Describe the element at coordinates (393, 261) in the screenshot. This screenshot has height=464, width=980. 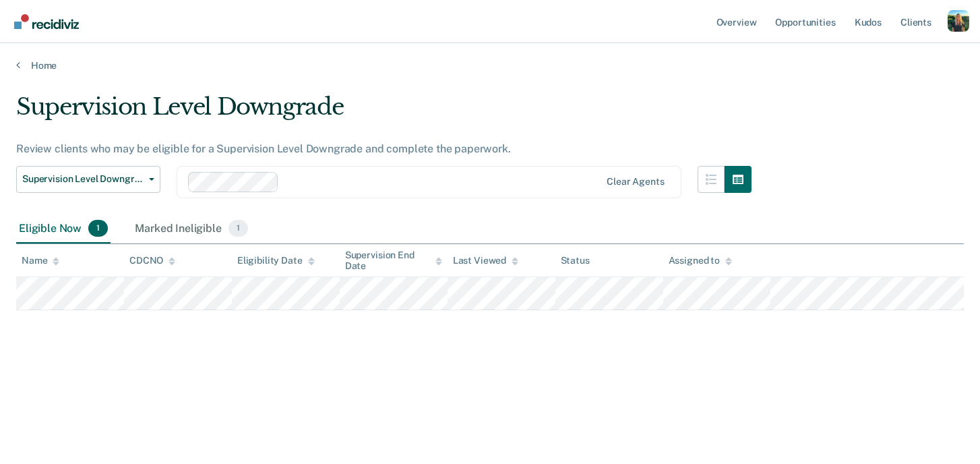
I see `div: Supervision End Date` at that location.